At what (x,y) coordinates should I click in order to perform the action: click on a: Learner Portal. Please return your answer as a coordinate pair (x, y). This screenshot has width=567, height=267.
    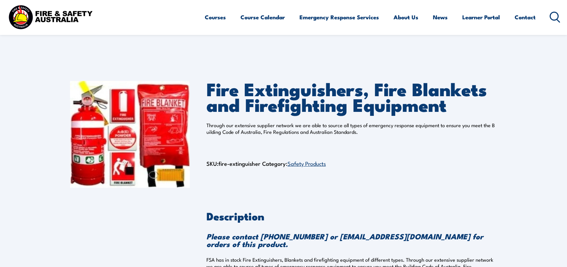
    Looking at the image, I should click on (481, 17).